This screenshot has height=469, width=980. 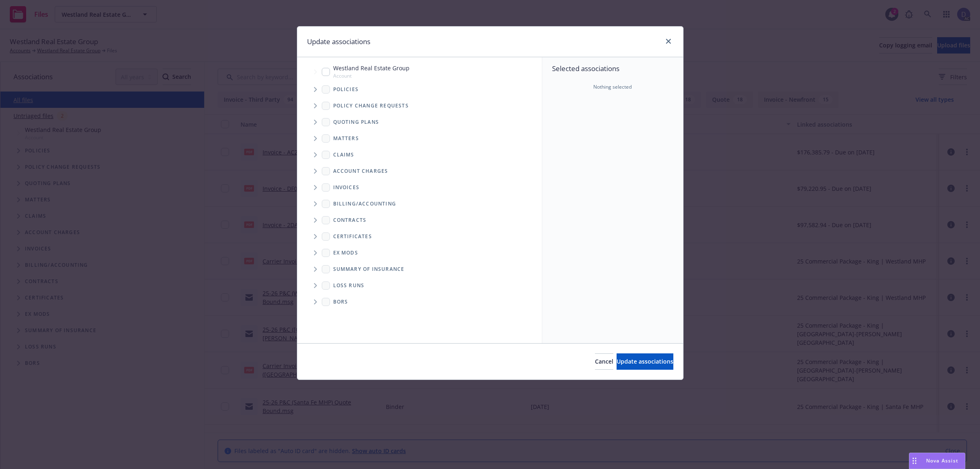 I want to click on span: Account, so click(x=371, y=76).